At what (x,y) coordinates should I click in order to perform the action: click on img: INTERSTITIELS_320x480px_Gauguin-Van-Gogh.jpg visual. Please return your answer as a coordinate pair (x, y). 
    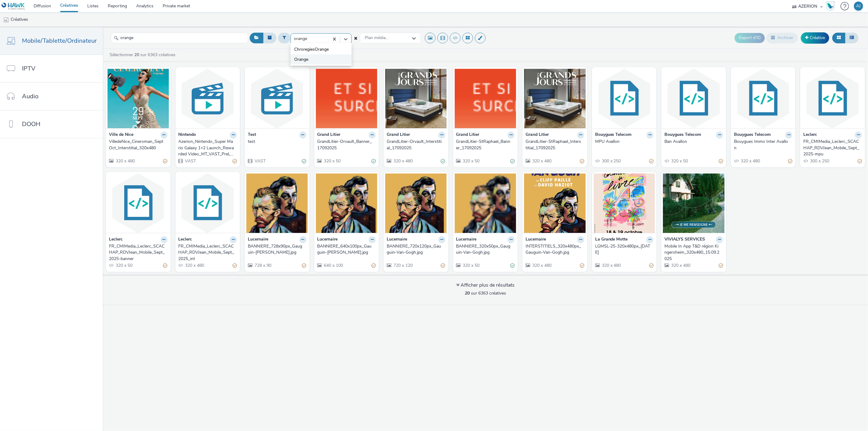
    Looking at the image, I should click on (555, 203).